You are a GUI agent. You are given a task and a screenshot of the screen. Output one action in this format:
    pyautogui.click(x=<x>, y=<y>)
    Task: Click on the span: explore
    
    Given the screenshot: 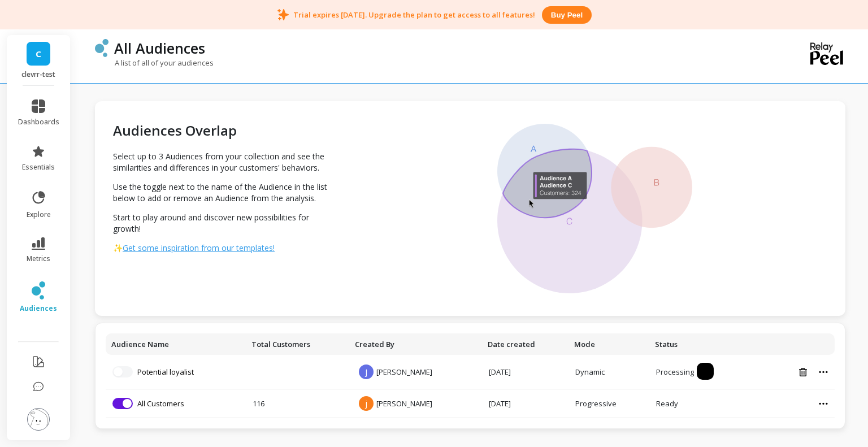 What is the action you would take?
    pyautogui.click(x=39, y=215)
    